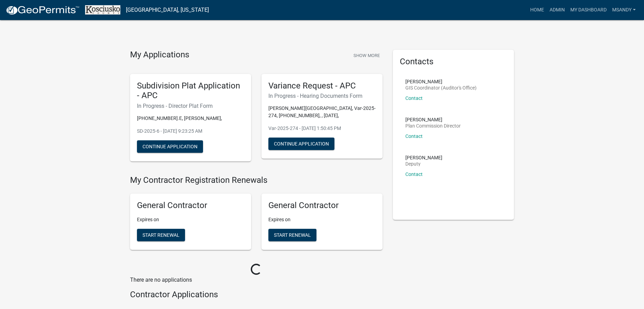  What do you see at coordinates (433, 126) in the screenshot?
I see `p: Plan Commission Director` at bounding box center [433, 126].